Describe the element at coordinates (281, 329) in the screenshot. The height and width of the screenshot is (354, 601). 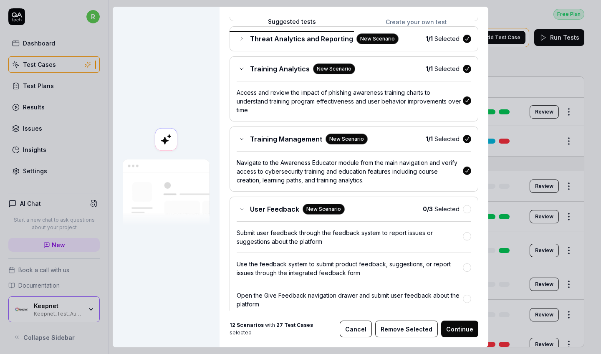
I see `span: with selected` at that location.